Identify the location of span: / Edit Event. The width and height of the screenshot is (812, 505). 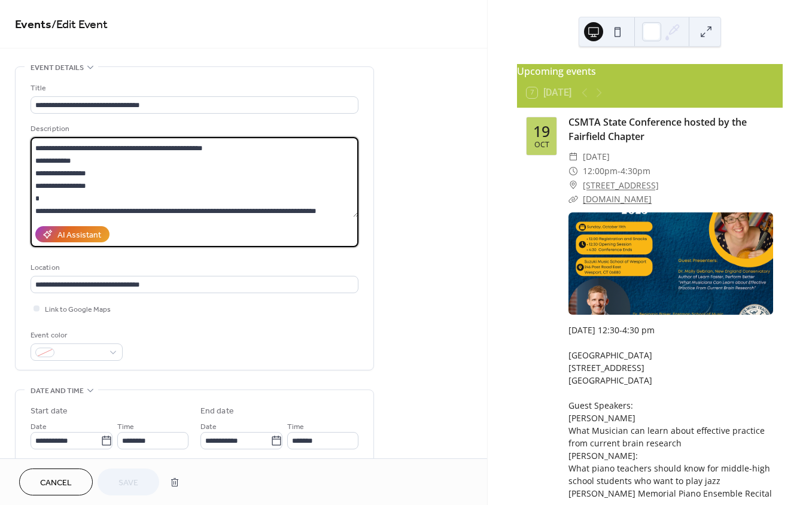
(80, 25).